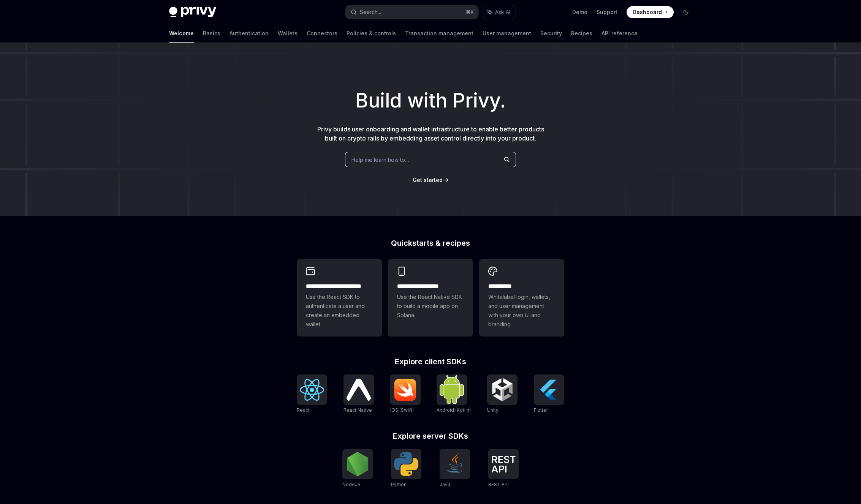 The height and width of the screenshot is (504, 861). Describe the element at coordinates (430, 101) in the screenshot. I see `h1: Build with Privy.` at that location.